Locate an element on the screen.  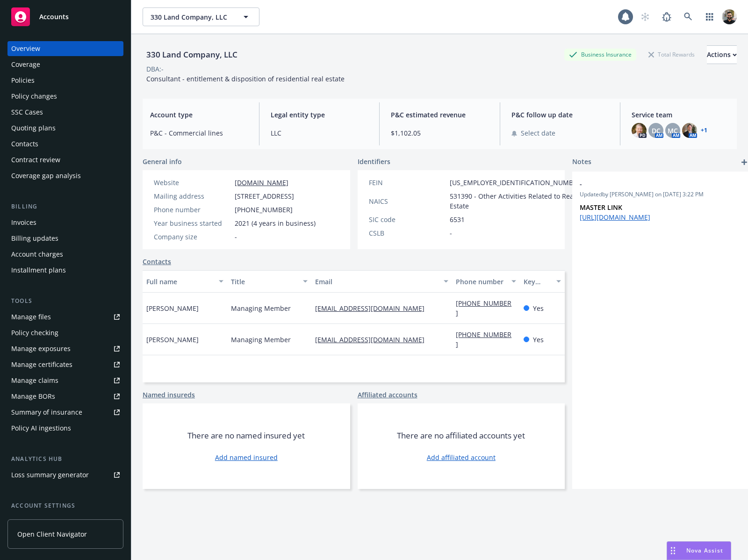
button: Nova Assist is located at coordinates (699, 551).